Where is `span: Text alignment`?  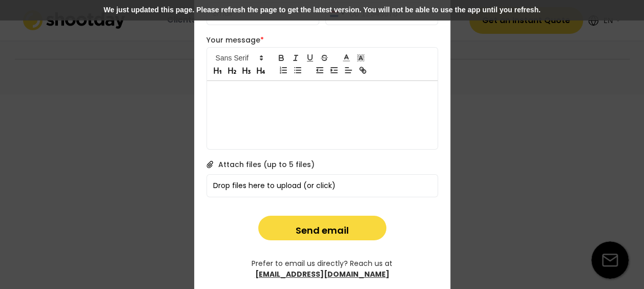
span: Text alignment is located at coordinates (349, 70).